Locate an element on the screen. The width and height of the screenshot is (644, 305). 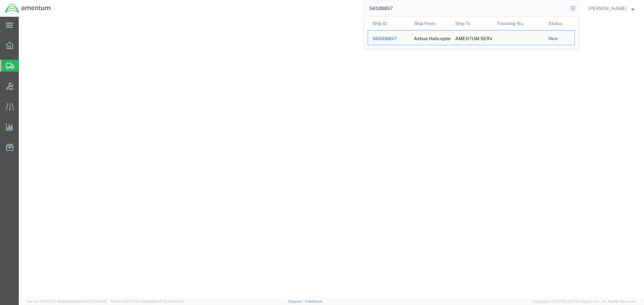
span: Server: 2025.17.0-16a969492de is located at coordinates (67, 301).